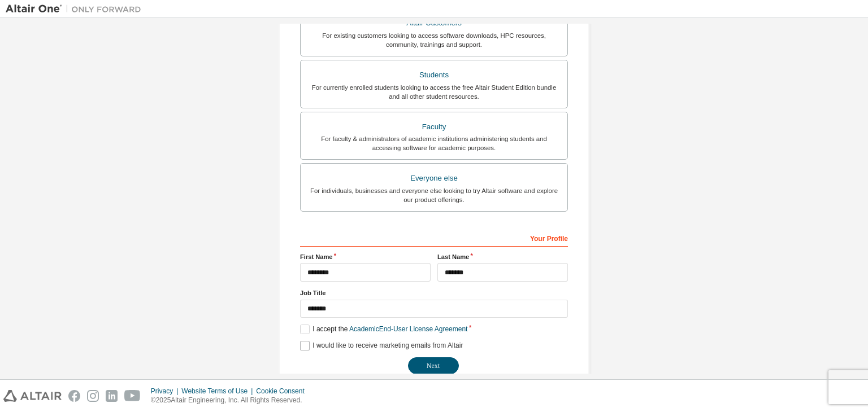 This screenshot has height=412, width=868. I want to click on img: linkedin.svg, so click(111, 396).